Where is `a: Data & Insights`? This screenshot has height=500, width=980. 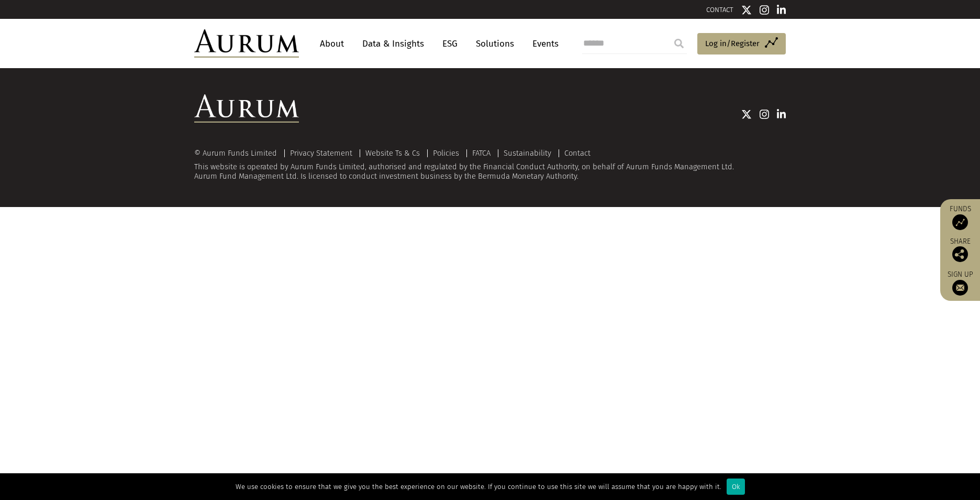
a: Data & Insights is located at coordinates (393, 43).